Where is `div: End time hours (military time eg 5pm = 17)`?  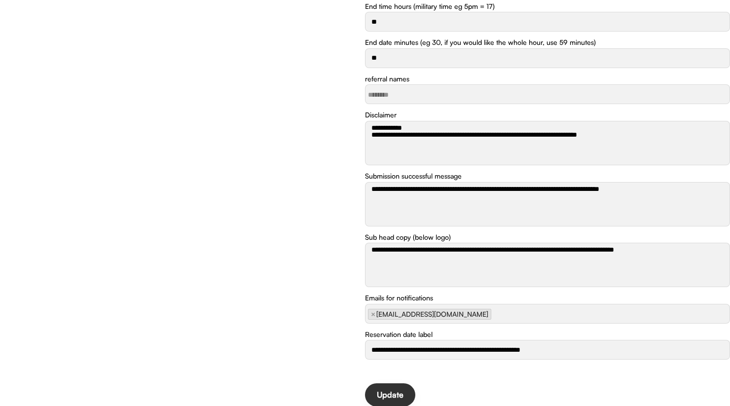
div: End time hours (military time eg 5pm = 17) is located at coordinates (430, 6).